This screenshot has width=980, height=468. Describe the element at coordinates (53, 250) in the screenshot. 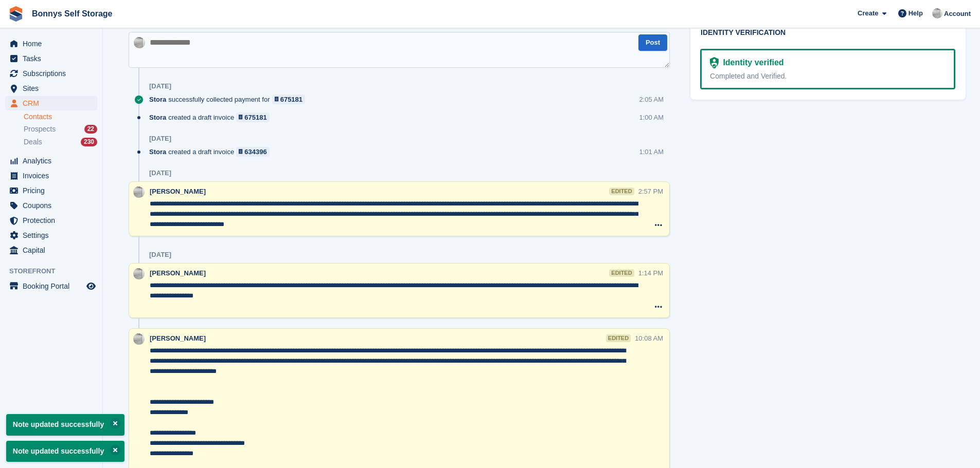

I see `span: Capital` at that location.